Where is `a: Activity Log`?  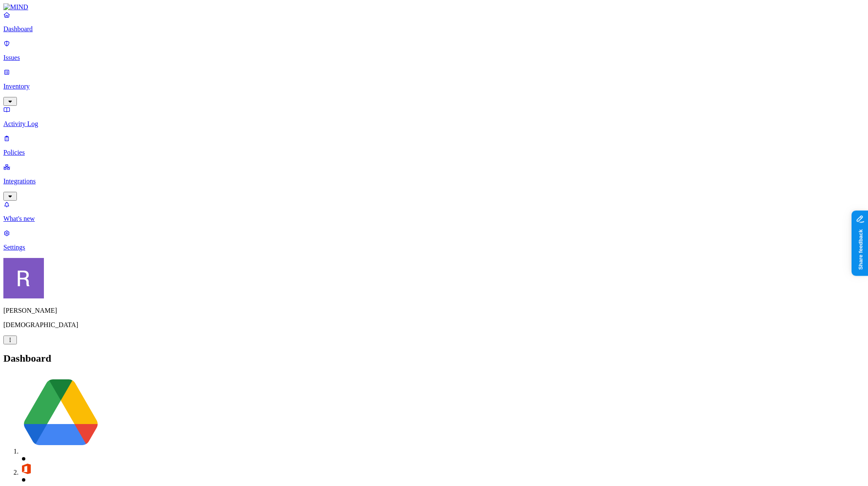 a: Activity Log is located at coordinates (434, 117).